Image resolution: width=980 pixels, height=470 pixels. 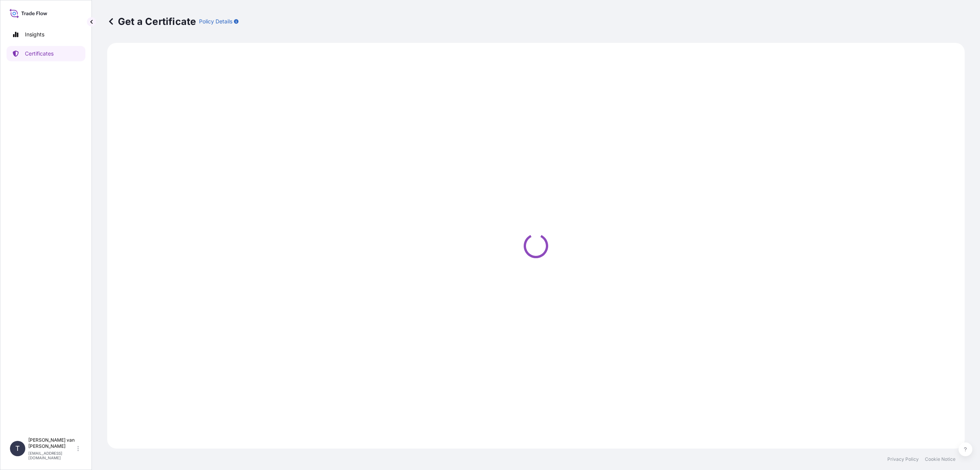 I want to click on div: Loading, so click(x=536, y=245).